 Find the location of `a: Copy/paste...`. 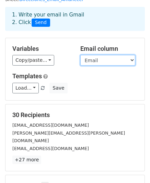

a: Copy/paste... is located at coordinates (33, 60).